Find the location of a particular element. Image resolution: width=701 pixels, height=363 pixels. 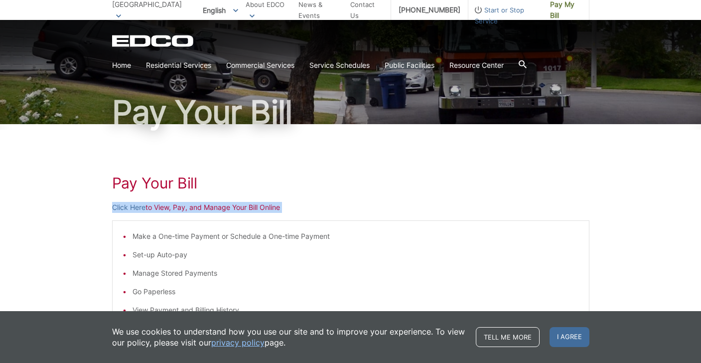

a: Commercial Services is located at coordinates (260, 65).